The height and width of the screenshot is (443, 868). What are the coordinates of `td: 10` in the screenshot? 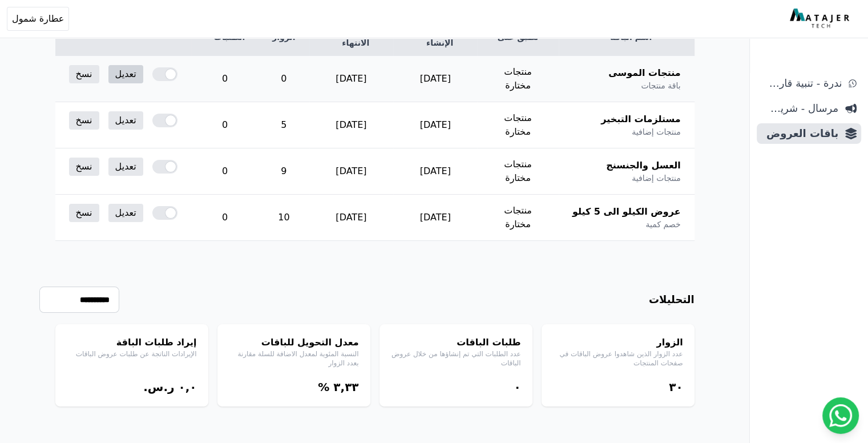 It's located at (283, 217).